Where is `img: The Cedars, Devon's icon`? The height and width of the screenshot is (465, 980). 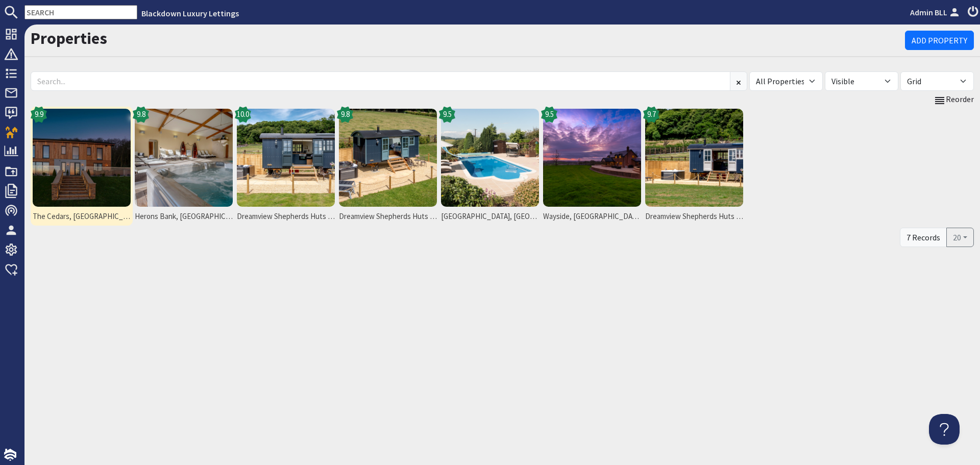
img: The Cedars, Devon's icon is located at coordinates (82, 158).